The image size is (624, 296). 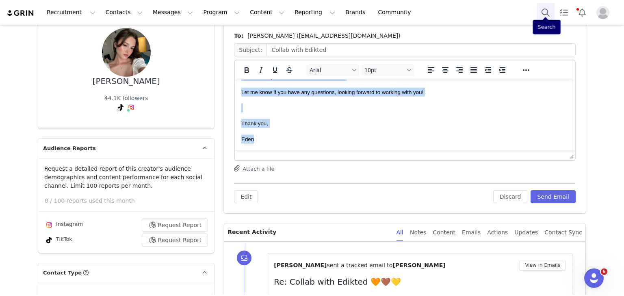 What do you see at coordinates (308, 233) in the screenshot?
I see `p: Recent Activity` at bounding box center [308, 233].